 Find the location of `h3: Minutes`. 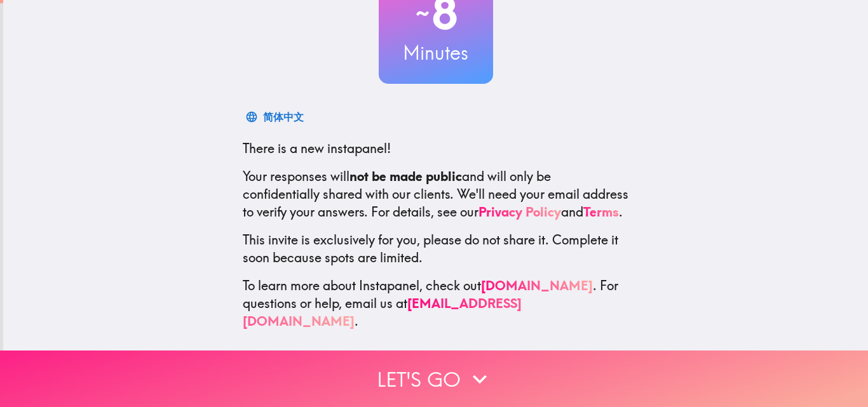

h3: Minutes is located at coordinates (436, 52).